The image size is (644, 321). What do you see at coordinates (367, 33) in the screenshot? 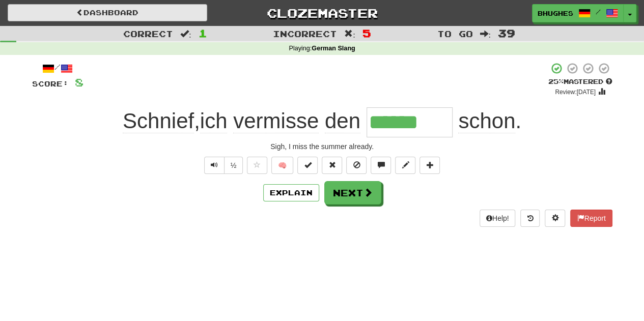
I see `span: 5` at bounding box center [367, 33].